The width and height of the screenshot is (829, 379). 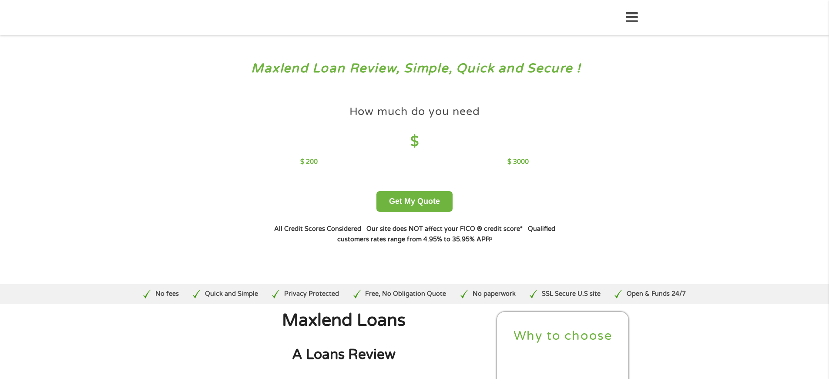 I want to click on p: Free, No Obligation Quote, so click(x=406, y=294).